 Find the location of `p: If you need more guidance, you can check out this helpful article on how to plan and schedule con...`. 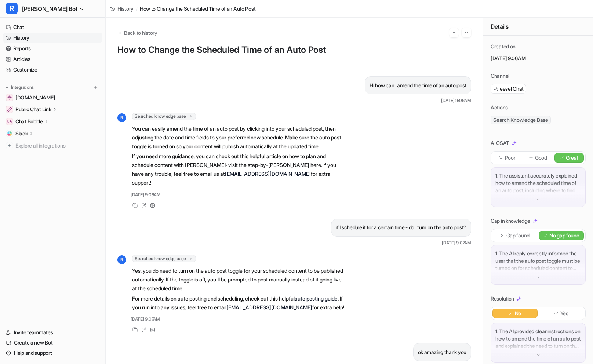

p: If you need more guidance, you can check out this helpful article on how to plan and schedule con... is located at coordinates (239, 169).